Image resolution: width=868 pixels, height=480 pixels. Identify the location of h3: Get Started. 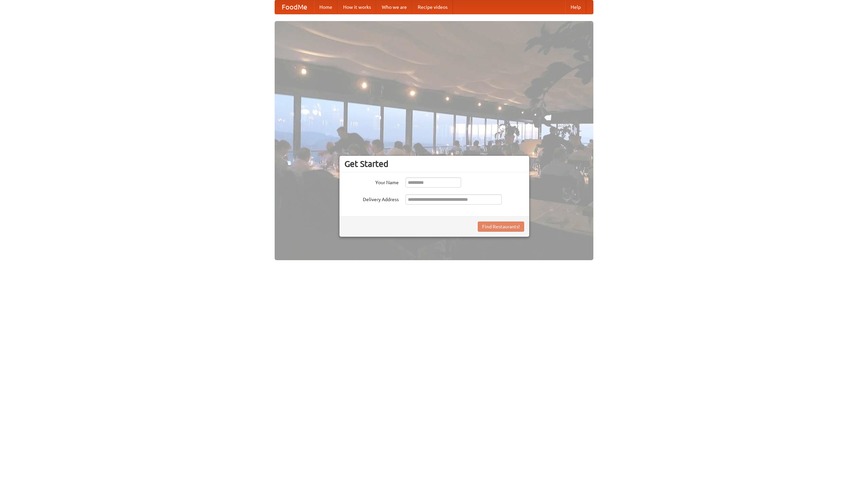
(435, 164).